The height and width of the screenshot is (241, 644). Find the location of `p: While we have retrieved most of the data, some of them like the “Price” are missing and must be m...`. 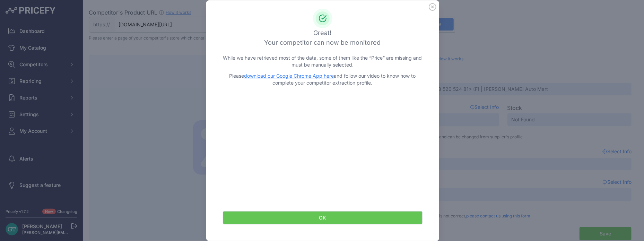

p: While we have retrieved most of the data, some of them like the “Price” are missing and must be m... is located at coordinates (323, 62).